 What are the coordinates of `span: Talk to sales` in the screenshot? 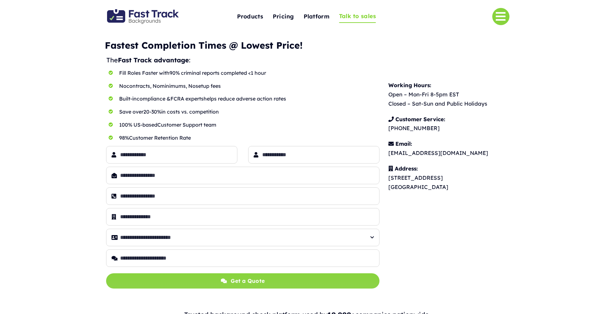 It's located at (358, 16).